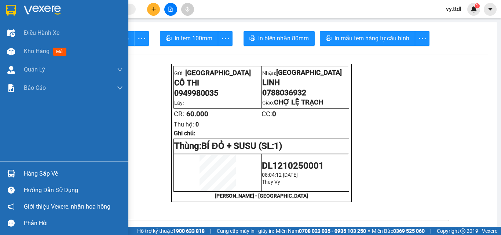 This screenshot has width=501, height=235. Describe the element at coordinates (245, 231) in the screenshot. I see `span: Cung cấp máy in - giấy in:` at that location.